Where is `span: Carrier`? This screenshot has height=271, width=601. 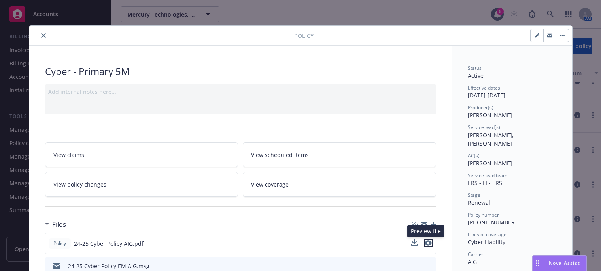
span: Carrier is located at coordinates (475, 254).